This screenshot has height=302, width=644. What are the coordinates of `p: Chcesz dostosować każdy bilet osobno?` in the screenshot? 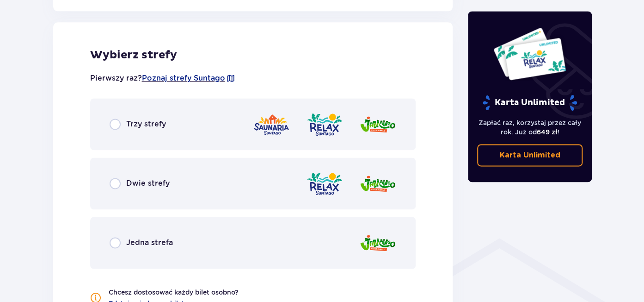 It's located at (174, 292).